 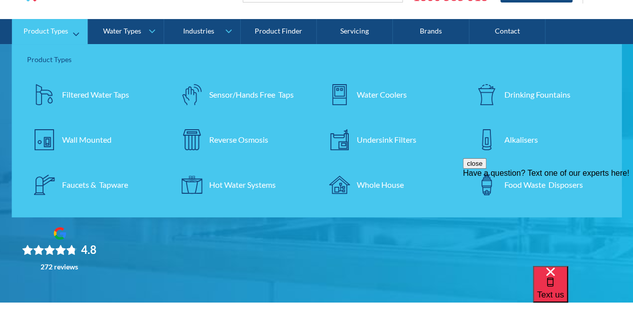 What do you see at coordinates (391, 95) in the screenshot?
I see `a: Water Coolers` at bounding box center [391, 95].